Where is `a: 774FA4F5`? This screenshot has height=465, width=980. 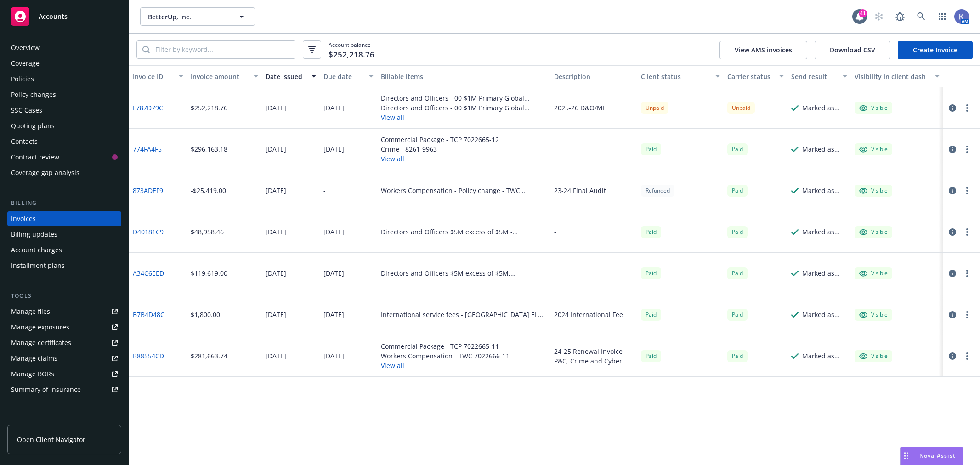 a: 774FA4F5 is located at coordinates (147, 149).